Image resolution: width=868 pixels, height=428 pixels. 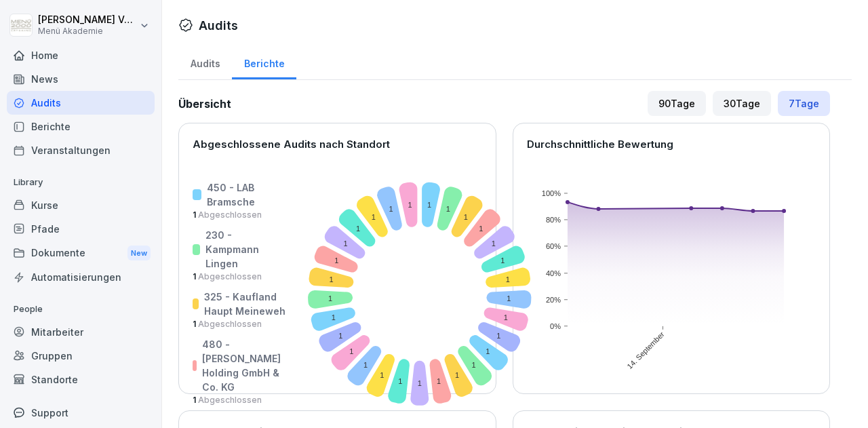 What do you see at coordinates (81, 379) in the screenshot?
I see `a: Standorte` at bounding box center [81, 379].